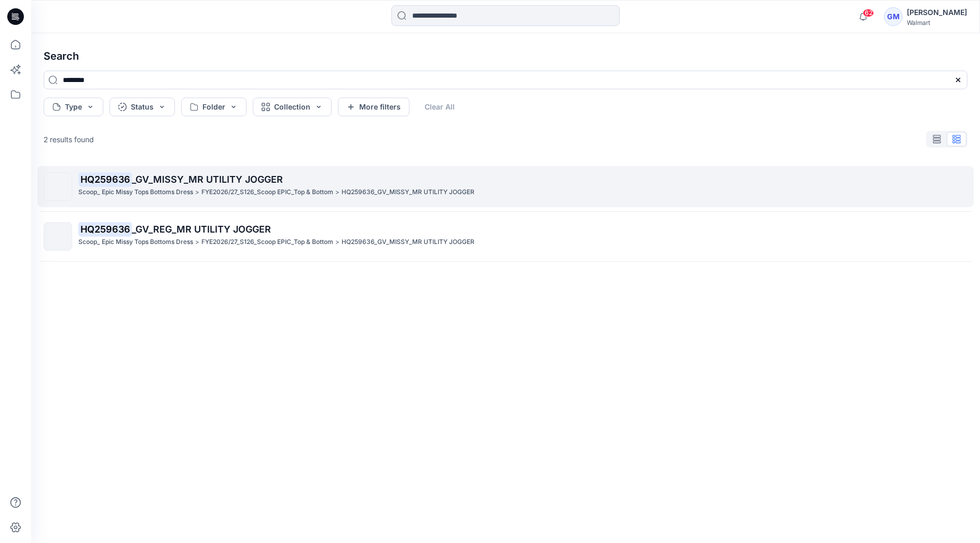 The height and width of the screenshot is (543, 980). Describe the element at coordinates (293, 107) in the screenshot. I see `button: Collection` at that location.